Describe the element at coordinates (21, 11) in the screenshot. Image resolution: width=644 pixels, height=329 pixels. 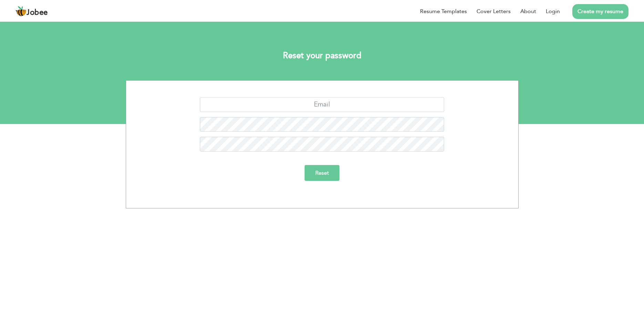
I see `img: jobee.io` at that location.